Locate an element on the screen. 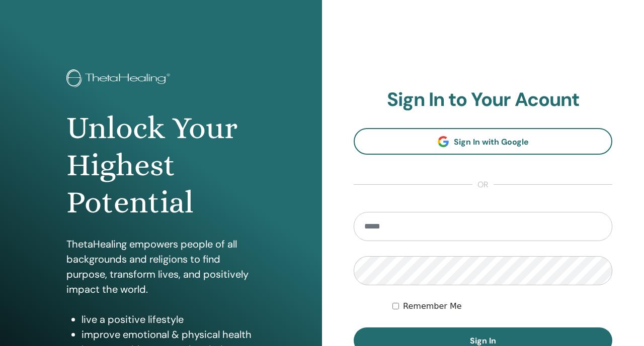 The width and height of the screenshot is (644, 346). span: or is located at coordinates (483, 185).